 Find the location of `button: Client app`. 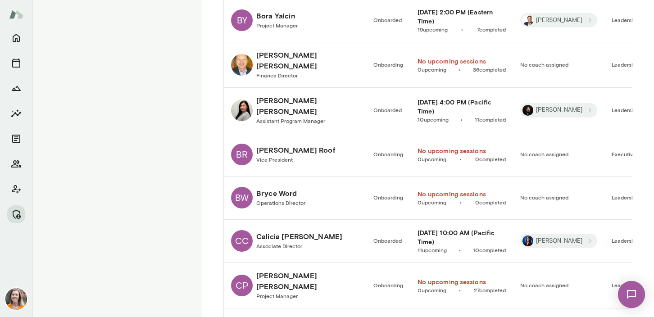

button: Client app is located at coordinates (16, 189).